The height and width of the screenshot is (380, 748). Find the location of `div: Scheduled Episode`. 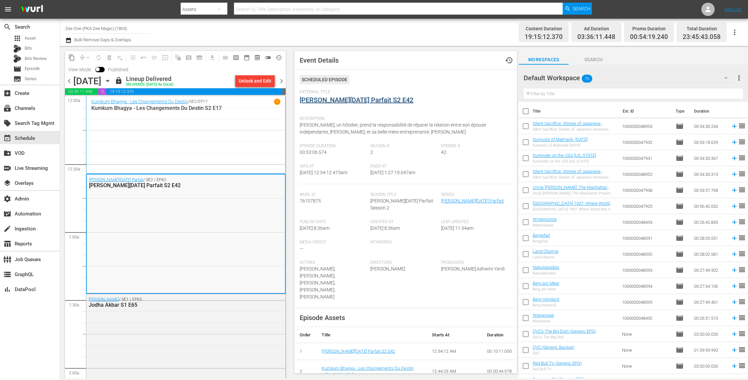

div: Scheduled Episode is located at coordinates (324, 80).